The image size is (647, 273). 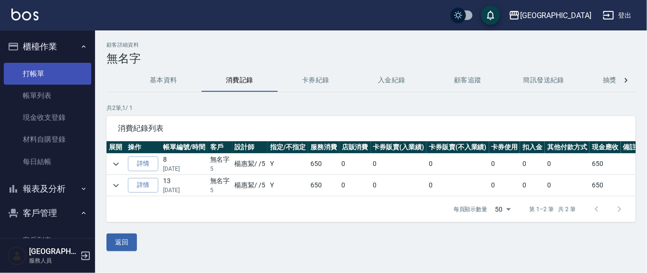 I want to click on p: 每頁顯示數量, so click(x=471, y=209).